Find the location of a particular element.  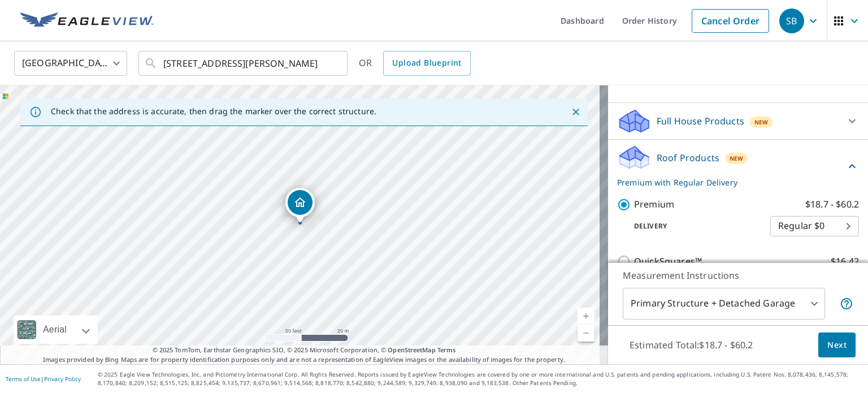

span: Upload Blueprint is located at coordinates (427, 63).